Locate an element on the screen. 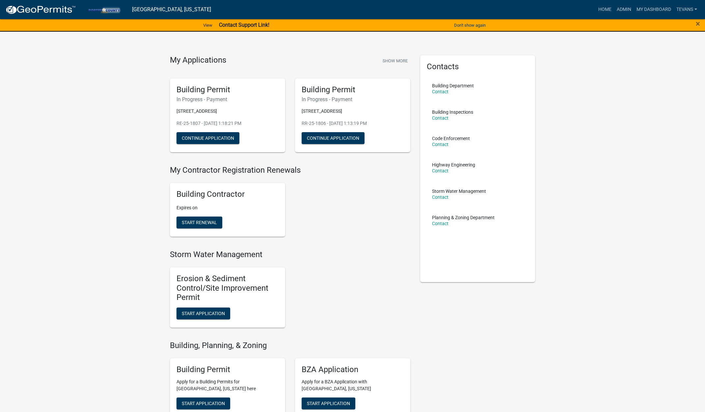  a: tevans is located at coordinates (687, 10).